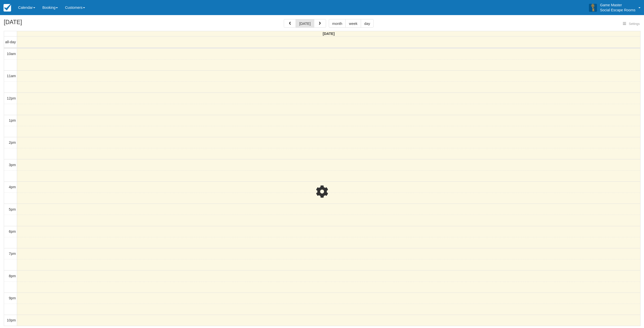 The width and height of the screenshot is (644, 328). What do you see at coordinates (11, 76) in the screenshot?
I see `span: 11am` at bounding box center [11, 76].